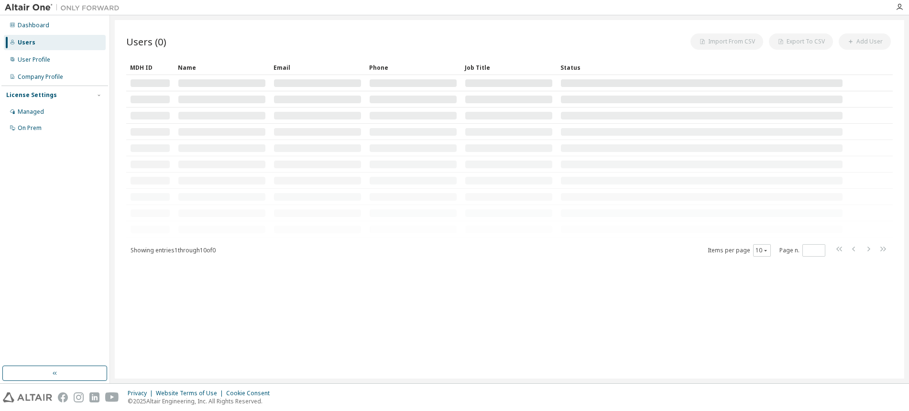 The width and height of the screenshot is (909, 411). I want to click on div: Phone, so click(413, 67).